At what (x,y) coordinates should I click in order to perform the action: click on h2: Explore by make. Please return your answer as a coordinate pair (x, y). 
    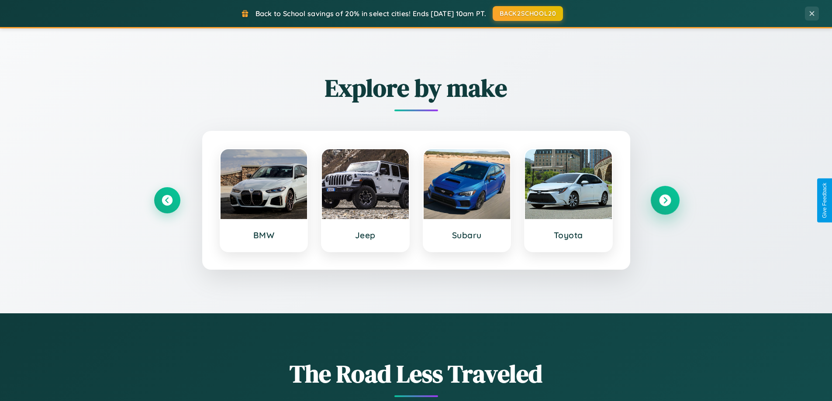
    Looking at the image, I should click on (416, 88).